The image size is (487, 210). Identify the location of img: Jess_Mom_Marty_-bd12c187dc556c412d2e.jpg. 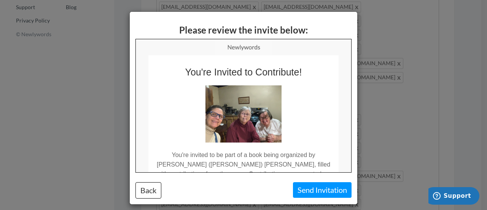
(108, 75).